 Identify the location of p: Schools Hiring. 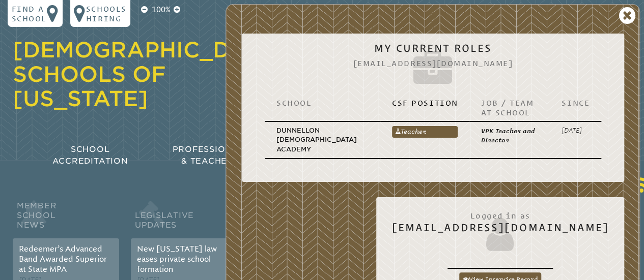
(106, 14).